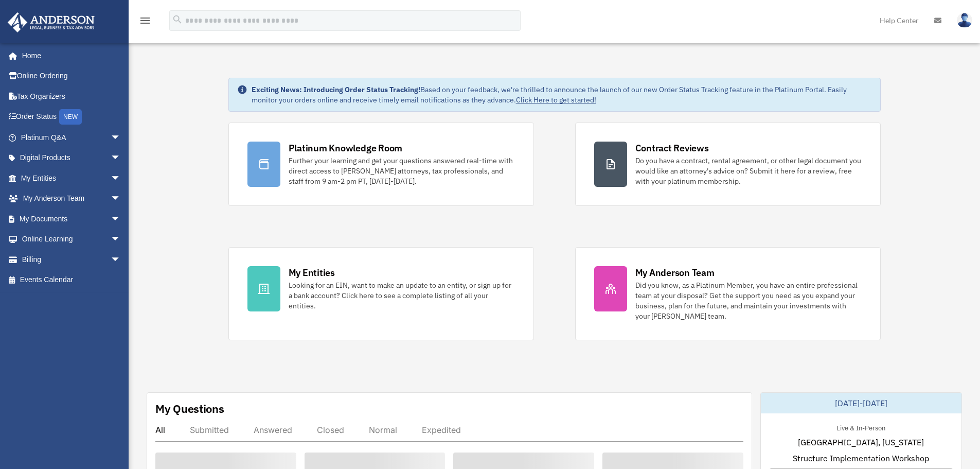 Image resolution: width=980 pixels, height=469 pixels. What do you see at coordinates (748, 171) in the screenshot?
I see `div: Do you have a contract, rental agreement, or other legal document you would like an attorney's ad...` at bounding box center [748, 171].